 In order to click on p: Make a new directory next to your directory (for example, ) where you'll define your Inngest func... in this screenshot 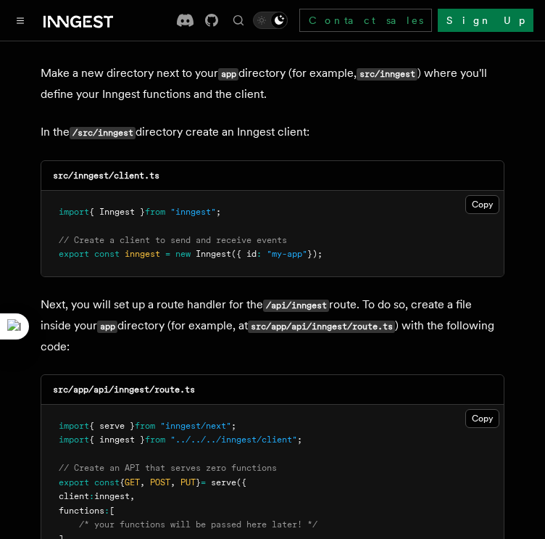, I will do `click(273, 83)`.